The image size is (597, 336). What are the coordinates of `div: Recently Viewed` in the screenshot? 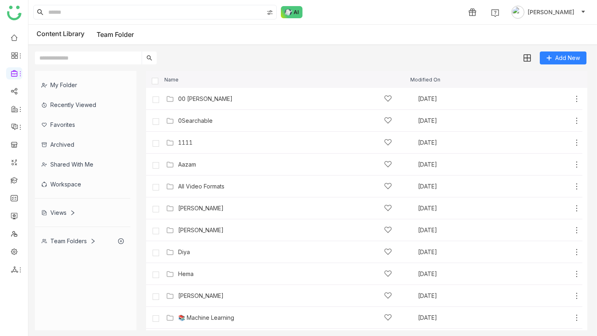 It's located at (82, 105).